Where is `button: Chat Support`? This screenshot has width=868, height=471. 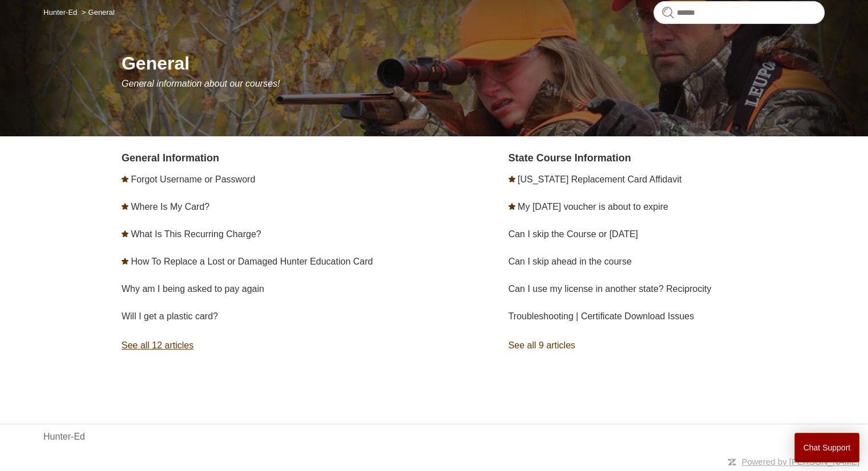
button: Chat Support is located at coordinates (827, 448).